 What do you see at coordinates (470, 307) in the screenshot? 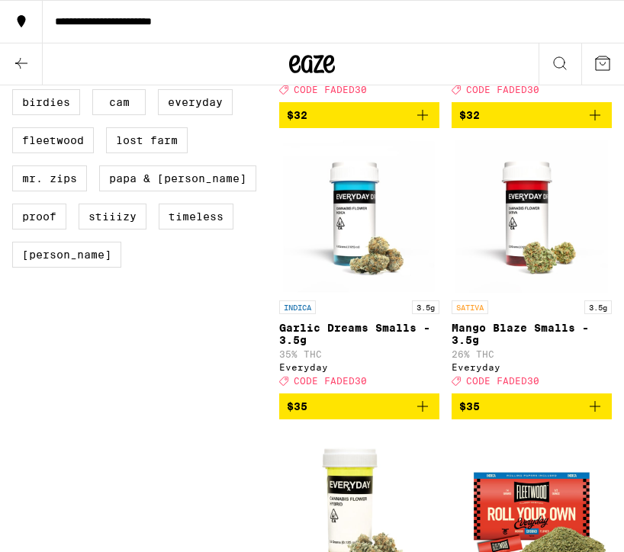
I see `p: SATIVA` at bounding box center [470, 307].